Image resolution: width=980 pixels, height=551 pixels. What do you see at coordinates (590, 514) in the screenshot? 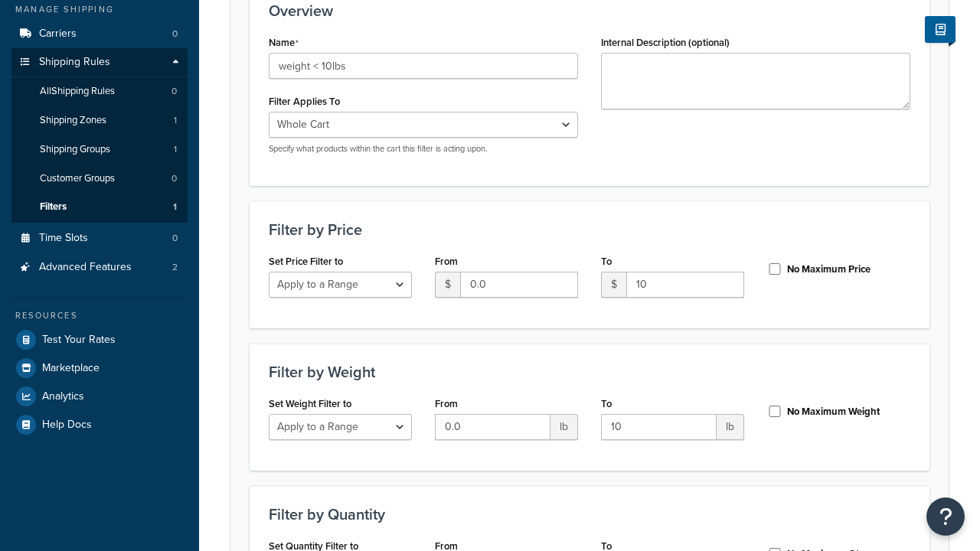
I see `h3: Filter by Quantity` at bounding box center [590, 514].